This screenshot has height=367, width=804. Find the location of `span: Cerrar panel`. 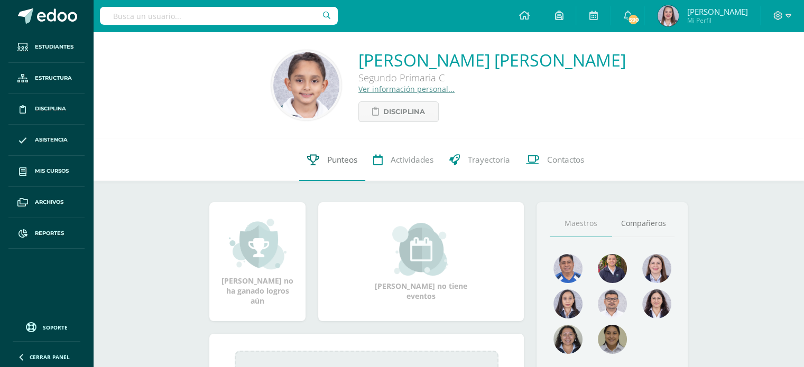

span: Cerrar panel is located at coordinates (50, 357).